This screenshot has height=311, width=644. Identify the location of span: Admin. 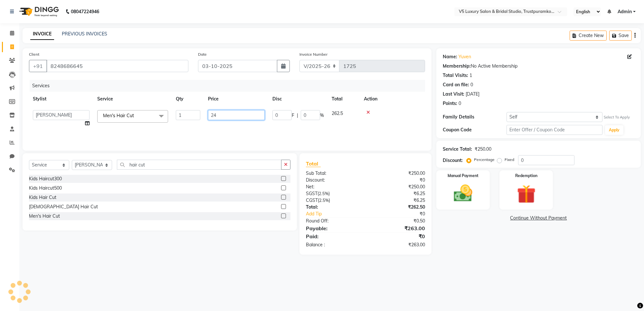
(625, 12).